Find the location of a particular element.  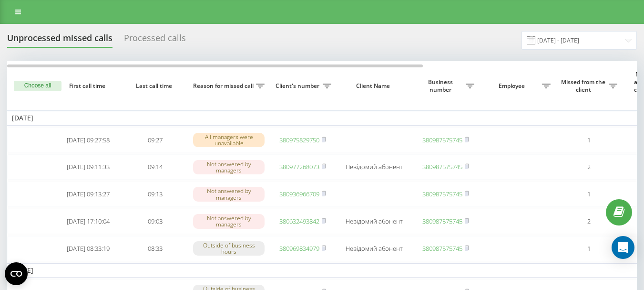

div: Unprocessed missed calls is located at coordinates (60, 40).